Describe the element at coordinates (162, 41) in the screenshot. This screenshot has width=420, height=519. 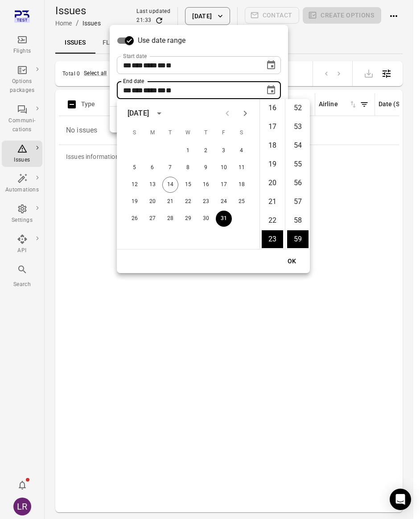
I see `span: Use date range` at that location.